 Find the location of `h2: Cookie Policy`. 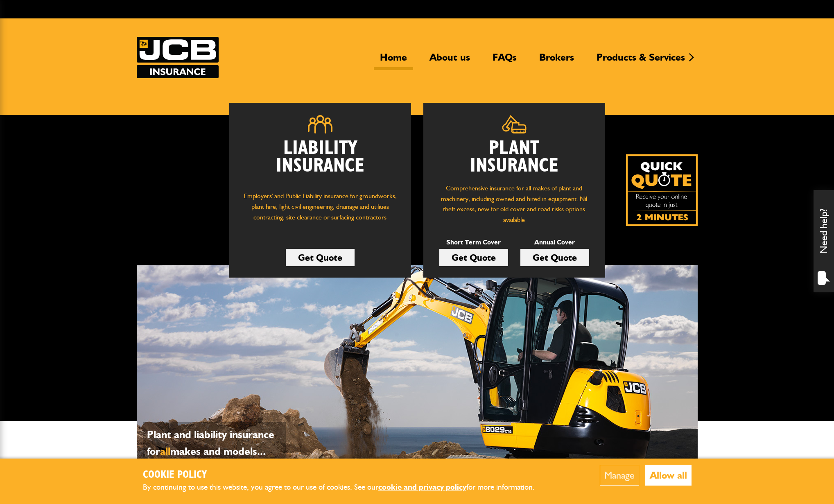

h2: Cookie Policy is located at coordinates (346, 475).